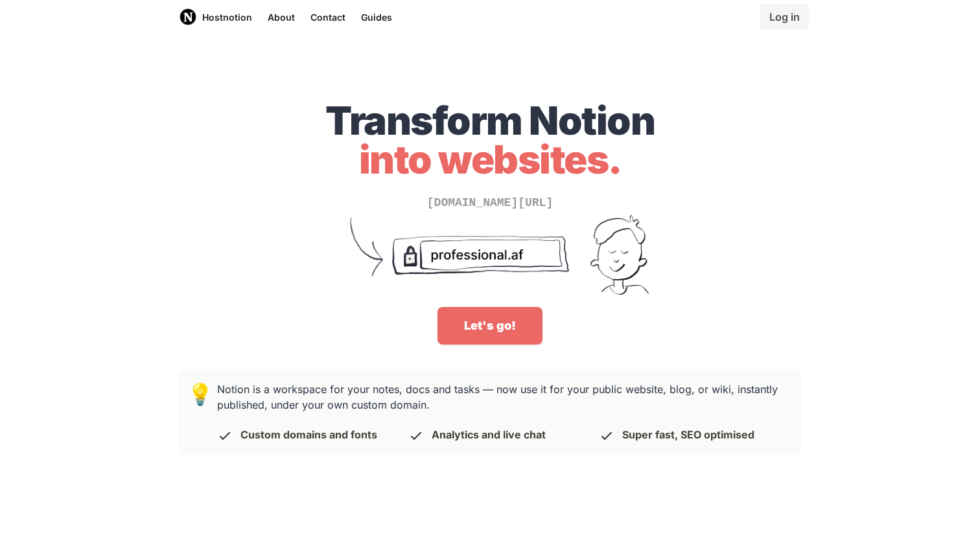  Describe the element at coordinates (490, 326) in the screenshot. I see `a: Let's go!` at that location.